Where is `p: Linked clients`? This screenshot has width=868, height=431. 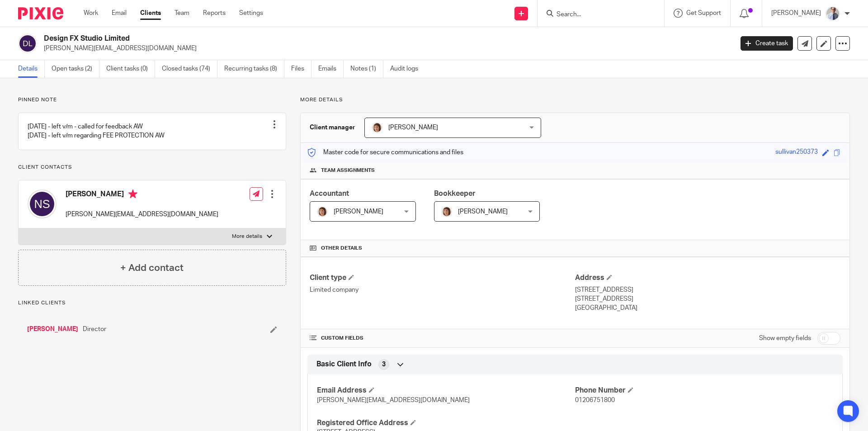
p: Linked clients is located at coordinates (152, 303).